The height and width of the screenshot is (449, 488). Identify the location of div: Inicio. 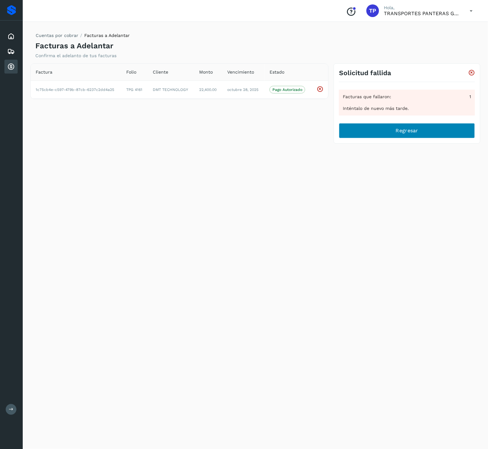
(11, 36).